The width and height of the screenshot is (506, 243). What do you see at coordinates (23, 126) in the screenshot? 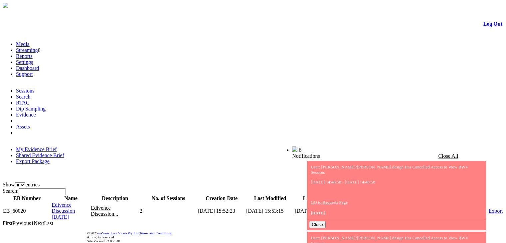
I see `a: Assets` at bounding box center [23, 126].